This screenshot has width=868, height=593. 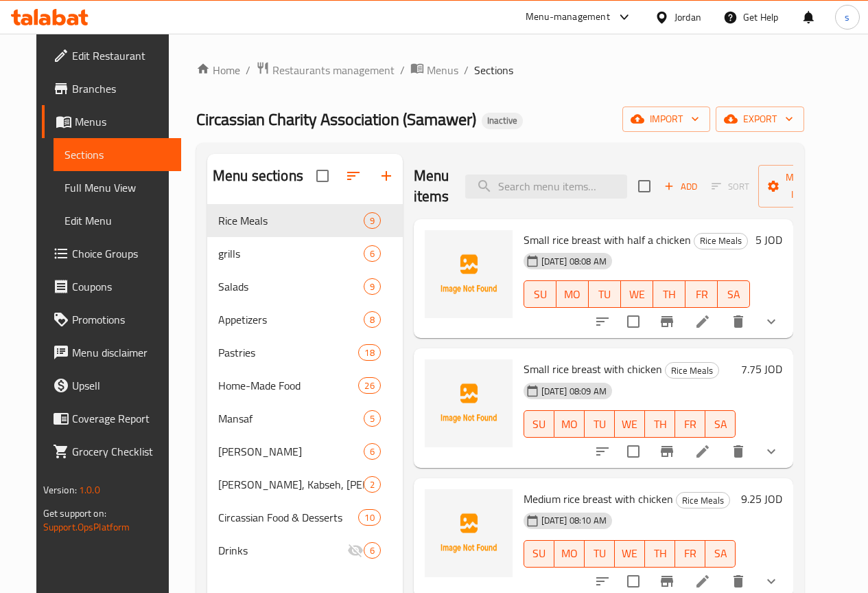 I want to click on span: Menu disclaimer, so click(x=121, y=352).